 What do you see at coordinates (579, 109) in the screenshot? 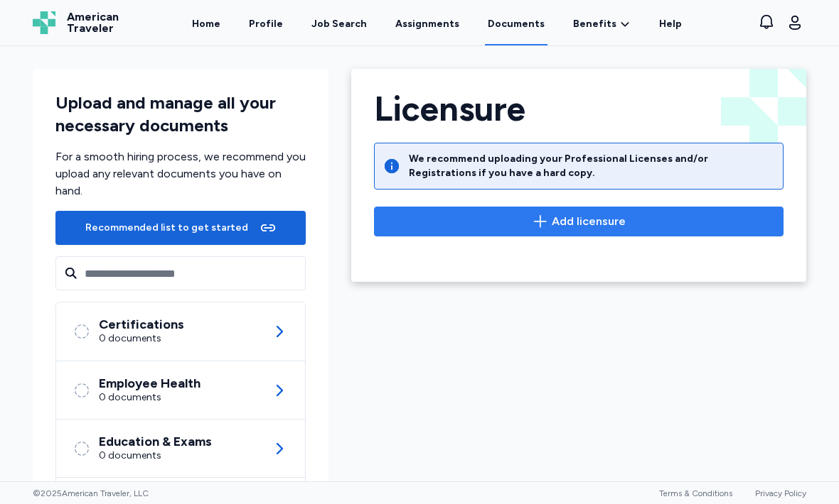
I see `div: Licensure` at bounding box center [579, 109].